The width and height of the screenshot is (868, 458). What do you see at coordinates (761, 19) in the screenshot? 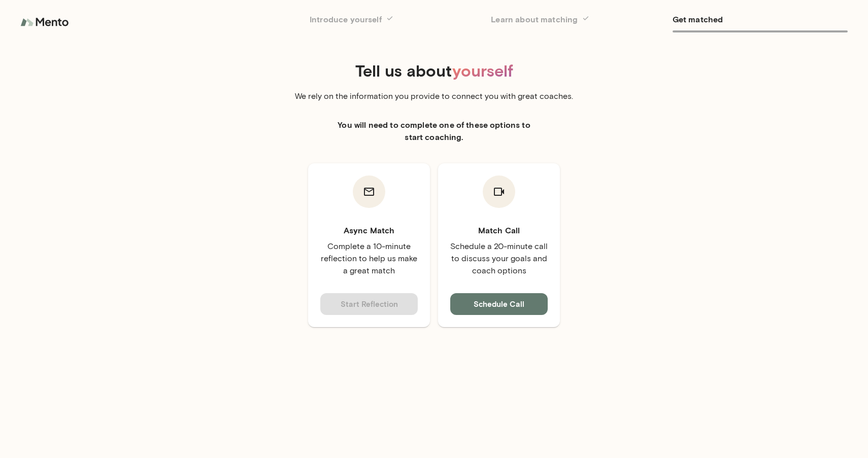
I see `h6: Get matched` at bounding box center [761, 19].